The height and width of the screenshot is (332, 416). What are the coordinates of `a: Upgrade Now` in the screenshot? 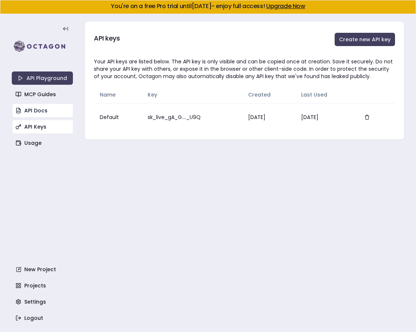 It's located at (286, 6).